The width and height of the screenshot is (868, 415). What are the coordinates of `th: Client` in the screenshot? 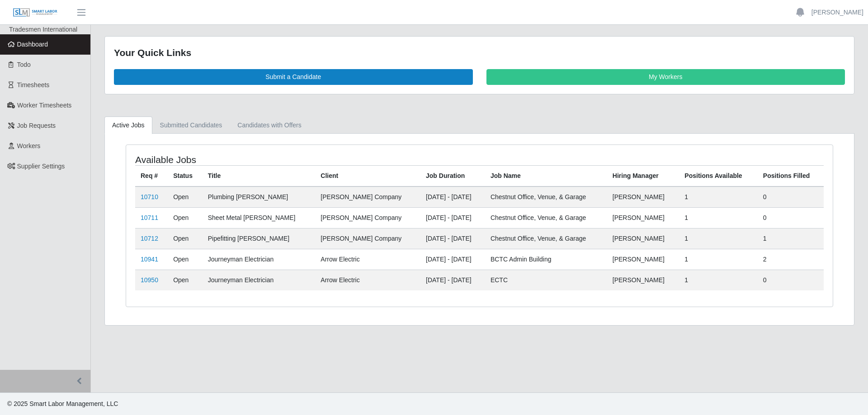 It's located at (367, 176).